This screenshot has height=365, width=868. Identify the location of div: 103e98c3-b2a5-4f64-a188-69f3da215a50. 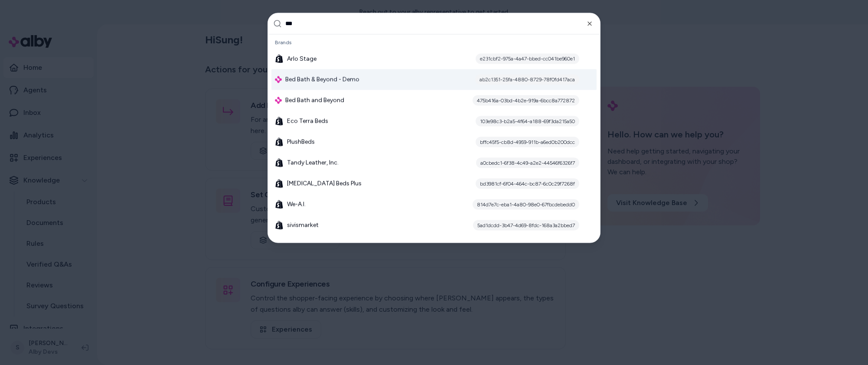
(527, 121).